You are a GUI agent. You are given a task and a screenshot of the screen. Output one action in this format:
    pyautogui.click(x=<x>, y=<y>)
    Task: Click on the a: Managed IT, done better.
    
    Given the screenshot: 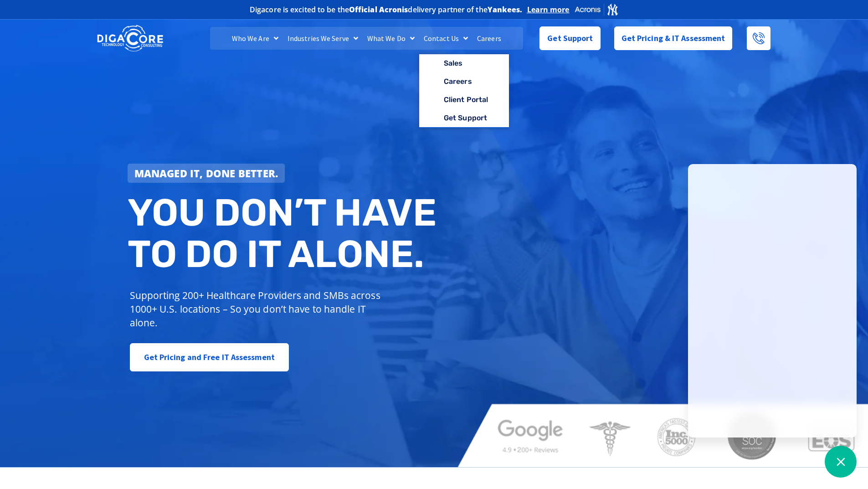 What is the action you would take?
    pyautogui.click(x=206, y=174)
    